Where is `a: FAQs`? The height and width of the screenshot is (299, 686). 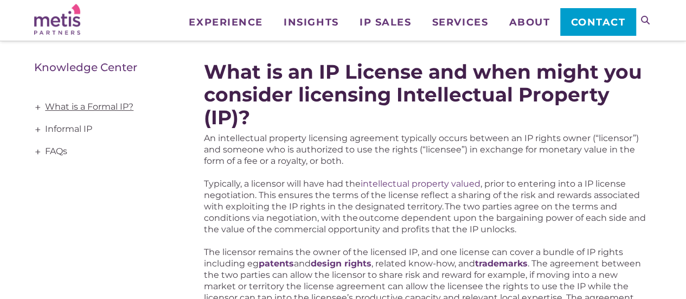
a: FAQs is located at coordinates (104, 151).